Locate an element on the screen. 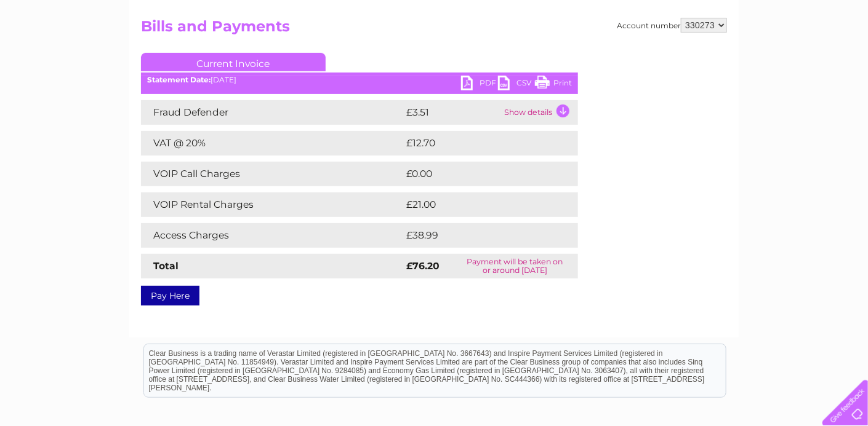  a: Blog is located at coordinates (770, 57).